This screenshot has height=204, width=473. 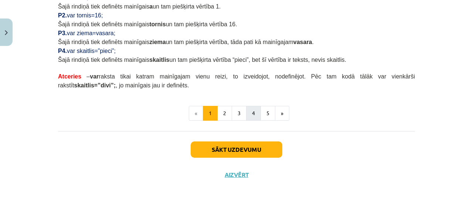 What do you see at coordinates (159, 60) in the screenshot?
I see `b: skaitlis` at bounding box center [159, 60].